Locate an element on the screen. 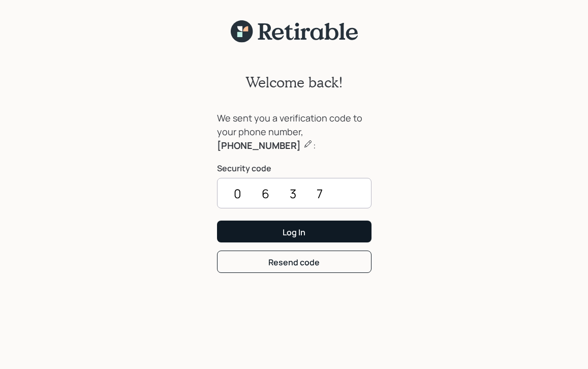  div: Resend code is located at coordinates (294, 262).